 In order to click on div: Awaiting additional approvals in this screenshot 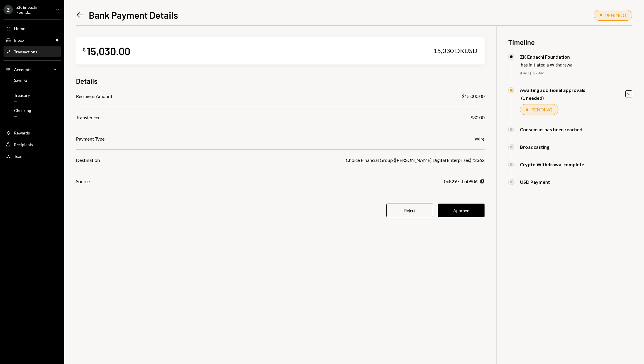, I will do `click(553, 90)`.